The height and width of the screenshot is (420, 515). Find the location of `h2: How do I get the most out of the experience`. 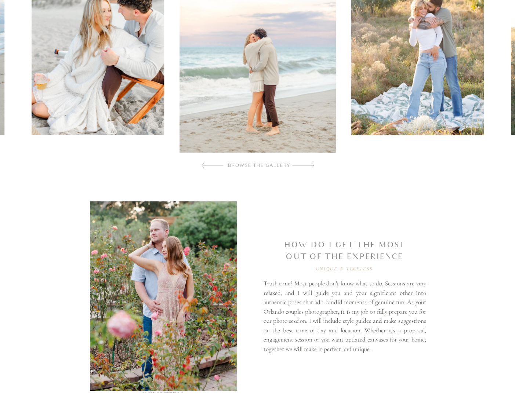

h2: How do I get the most out of the experience is located at coordinates (345, 251).